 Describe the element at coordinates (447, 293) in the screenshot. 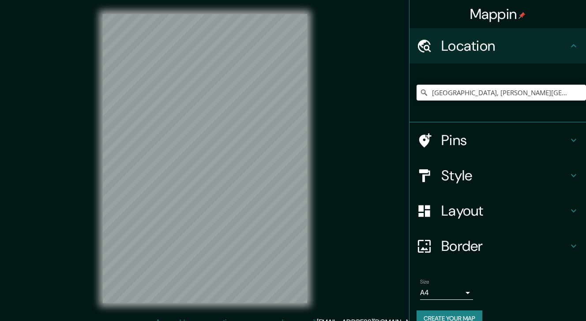

I see `div: A4` at that location.